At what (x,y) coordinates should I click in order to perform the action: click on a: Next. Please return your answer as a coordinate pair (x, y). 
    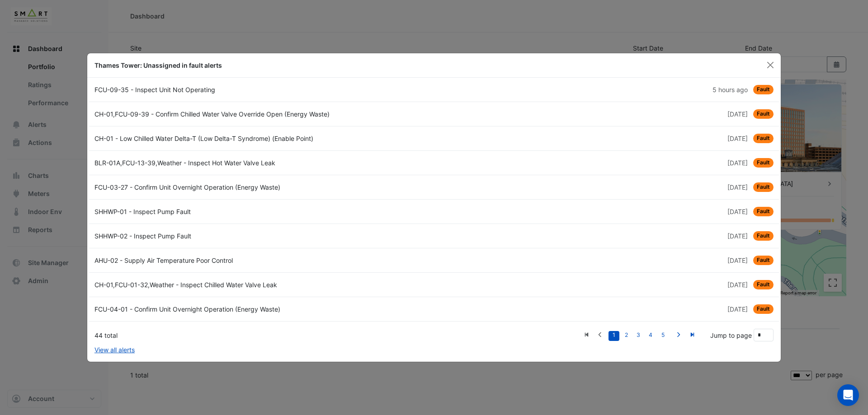
    Looking at the image, I should click on (678, 335).